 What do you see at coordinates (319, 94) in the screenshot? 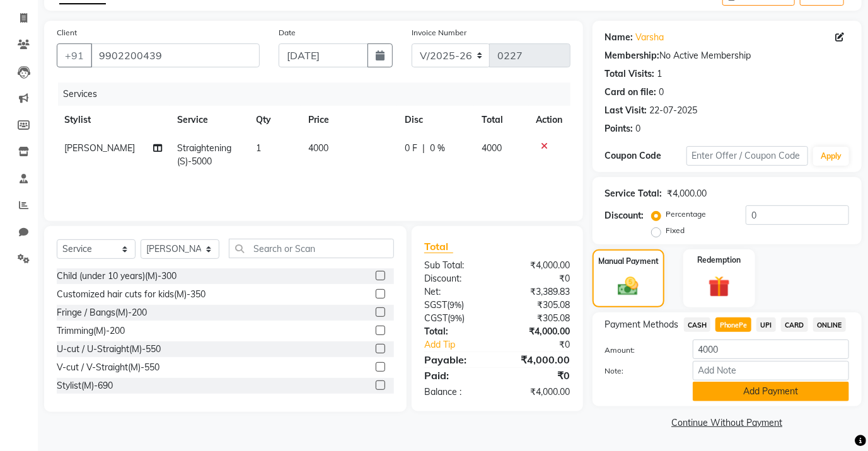
I see `div: Services` at bounding box center [319, 94].